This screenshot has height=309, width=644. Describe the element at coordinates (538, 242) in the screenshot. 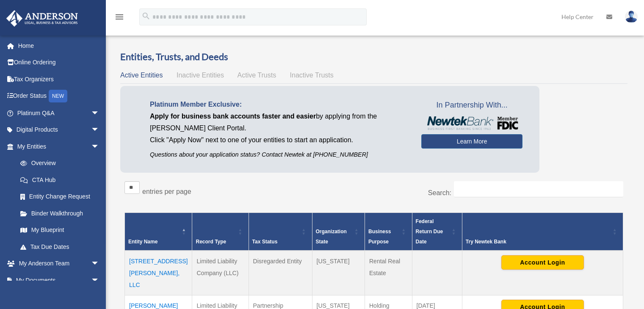

I see `span: Try Newtek Bank` at that location.